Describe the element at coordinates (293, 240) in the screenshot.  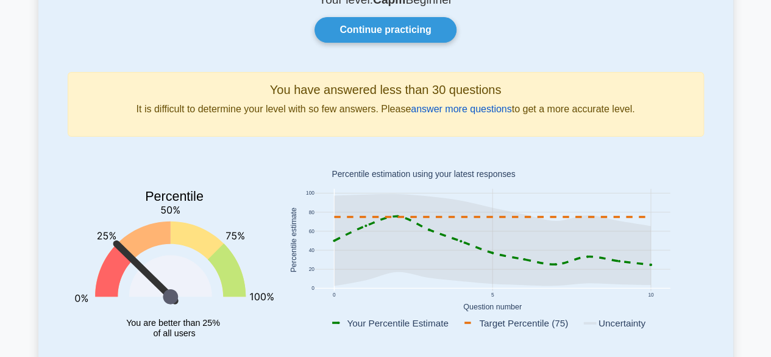
I see `text: Percentile estimate` at that location.